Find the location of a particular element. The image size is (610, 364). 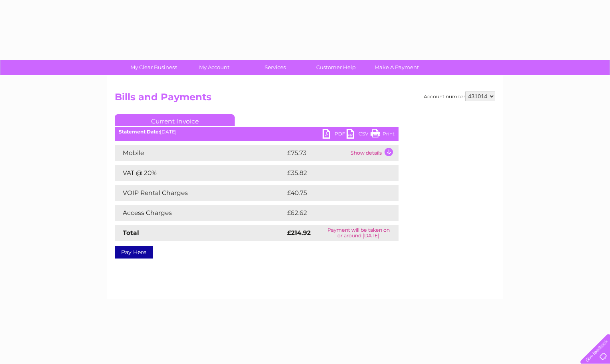

td: Show details is located at coordinates (373, 153).